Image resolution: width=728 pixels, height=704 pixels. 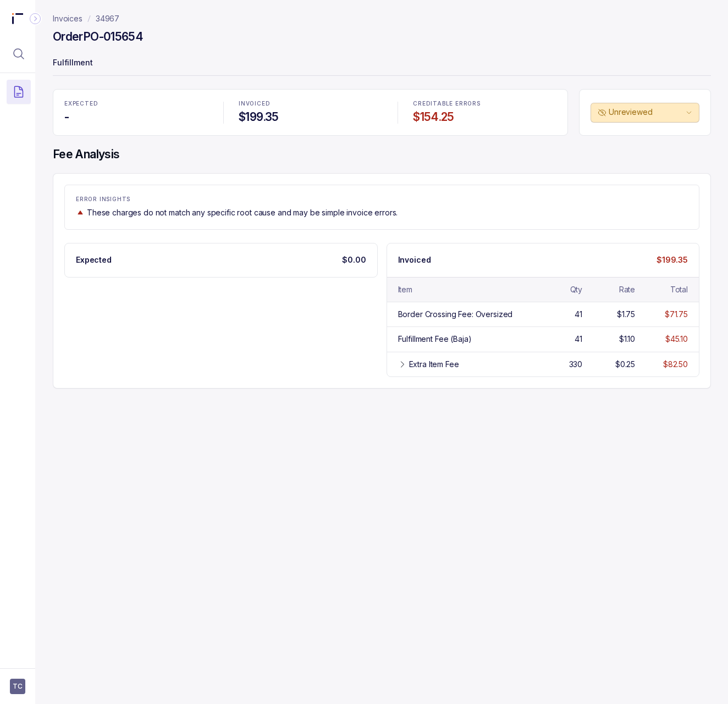 I want to click on button: Unreviewed, so click(x=645, y=113).